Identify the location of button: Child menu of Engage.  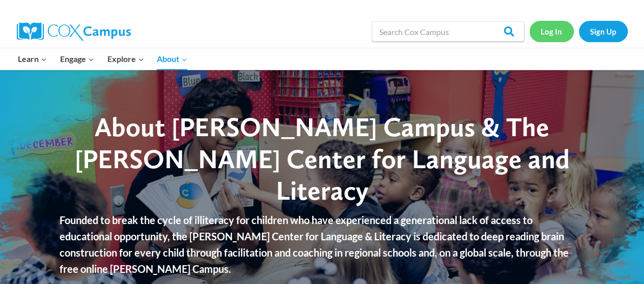
(77, 59).